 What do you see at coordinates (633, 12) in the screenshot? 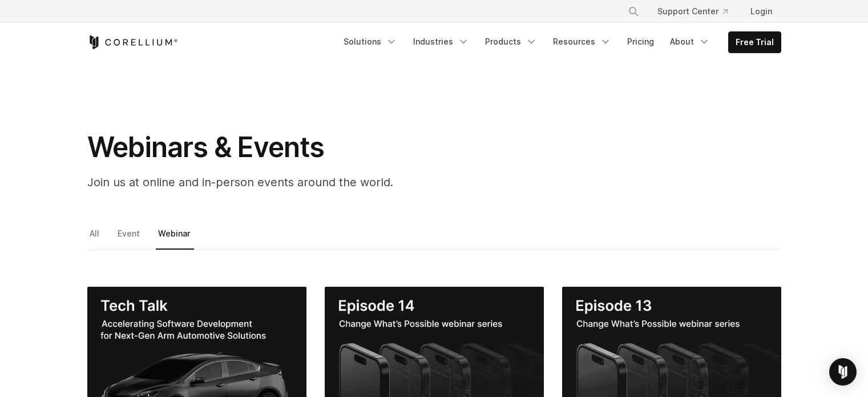
I see `button: Search` at bounding box center [633, 12].